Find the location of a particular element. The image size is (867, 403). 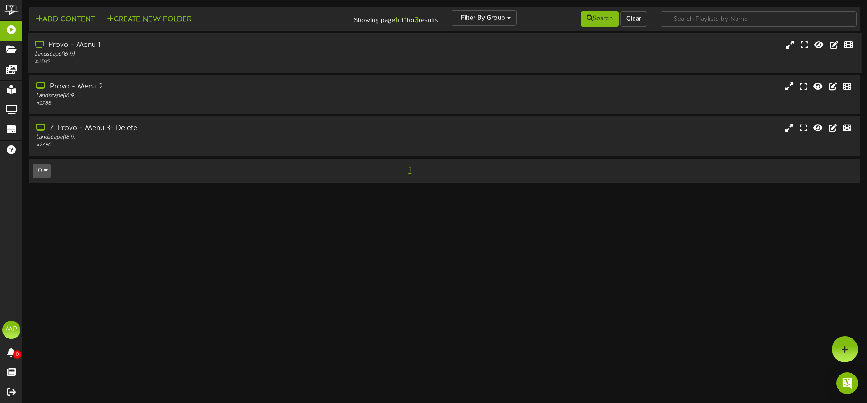

button: Add Content is located at coordinates (65, 19).